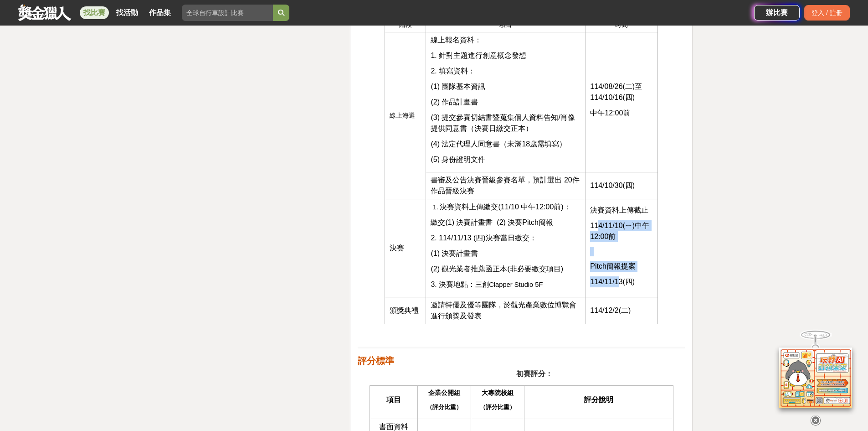  What do you see at coordinates (376, 361) in the screenshot?
I see `strong: 評分標準` at bounding box center [376, 361].